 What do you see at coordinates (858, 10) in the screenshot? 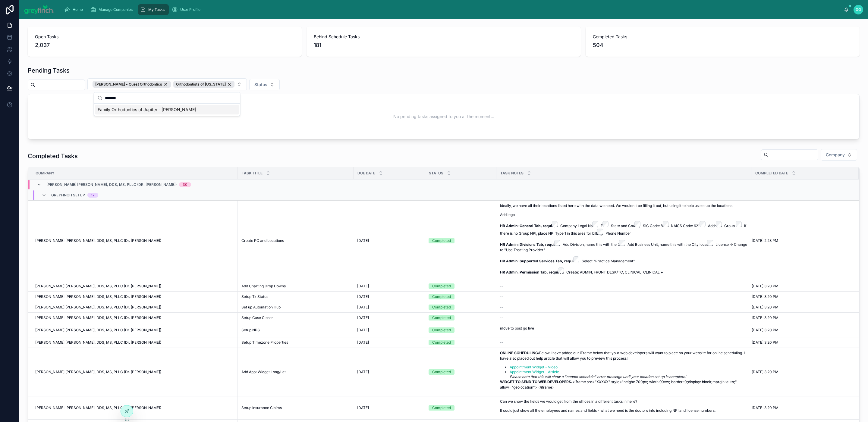
I see `span: DO` at bounding box center [858, 10].